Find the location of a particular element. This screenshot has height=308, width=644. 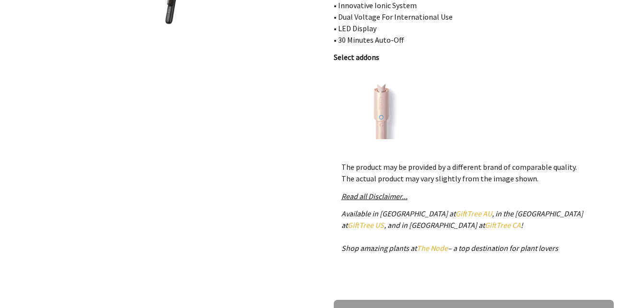

em: Read all Disclaimer... is located at coordinates (375, 196).